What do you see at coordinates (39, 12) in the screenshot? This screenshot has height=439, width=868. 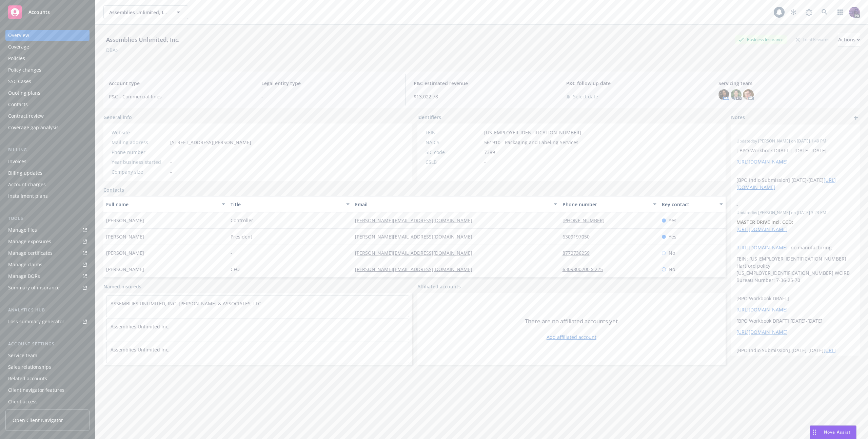 I see `span: Accounts` at bounding box center [39, 12].